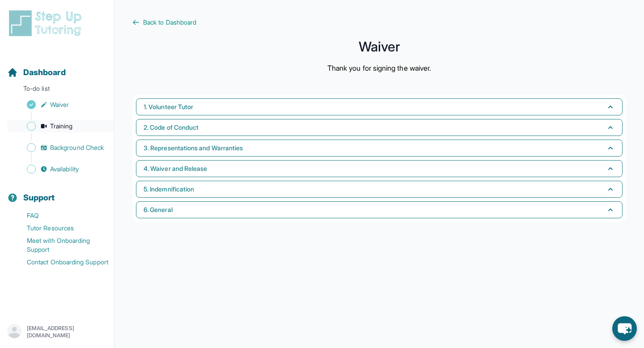 Image resolution: width=644 pixels, height=348 pixels. Describe the element at coordinates (36, 72) in the screenshot. I see `a: Dashboard` at that location.